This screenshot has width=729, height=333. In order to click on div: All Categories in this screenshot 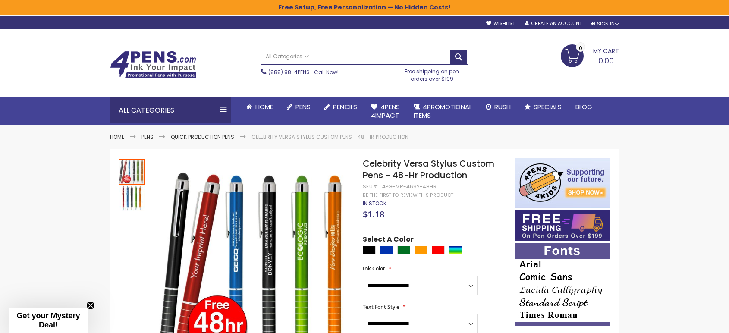, I will do `click(170, 110)`.